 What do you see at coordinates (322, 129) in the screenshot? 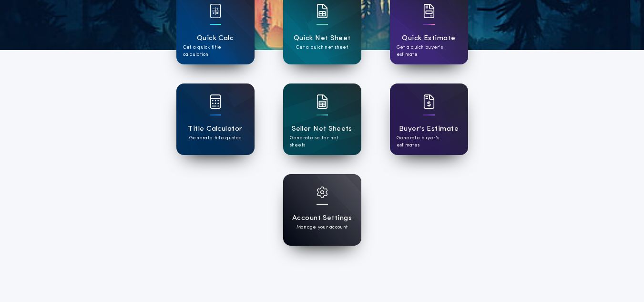
I see `h1: Seller Net Sheets` at bounding box center [322, 129].